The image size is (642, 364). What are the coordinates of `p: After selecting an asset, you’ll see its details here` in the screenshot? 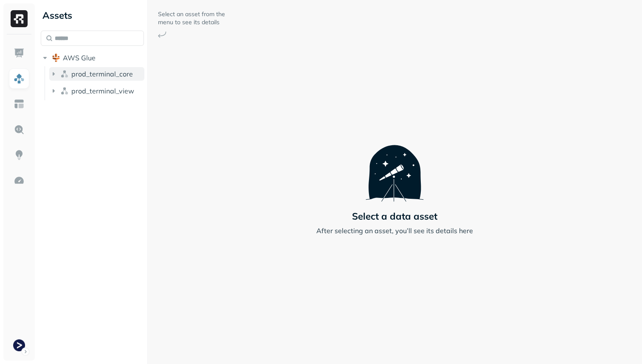 It's located at (394, 231).